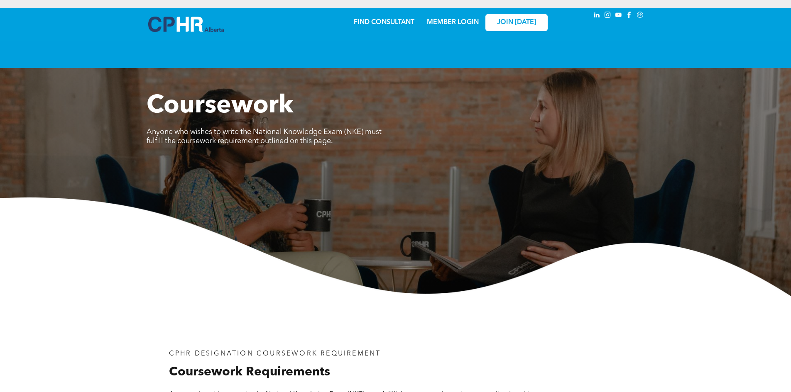  I want to click on a: linkedin, so click(597, 16).